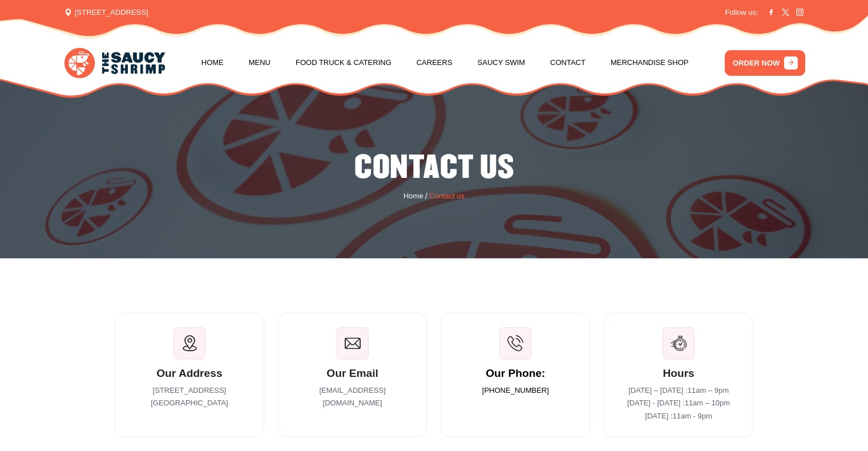 The height and width of the screenshot is (451, 868). What do you see at coordinates (691, 415) in the screenshot?
I see `span: 11am - 9pm` at bounding box center [691, 415].